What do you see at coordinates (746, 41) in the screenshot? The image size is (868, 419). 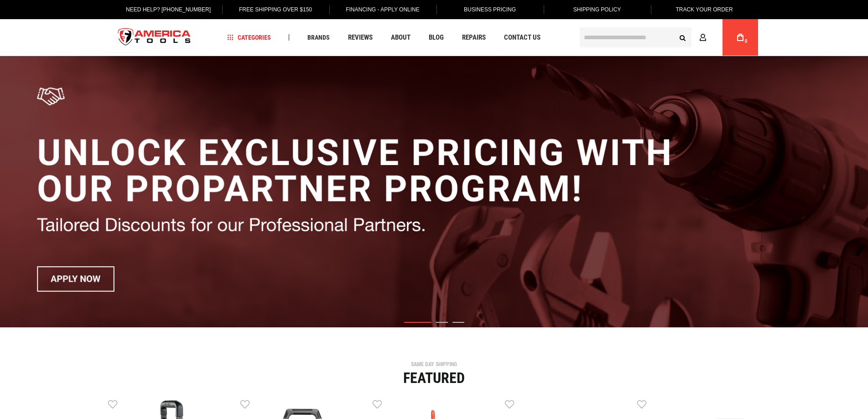 I see `span: 0` at bounding box center [746, 41].